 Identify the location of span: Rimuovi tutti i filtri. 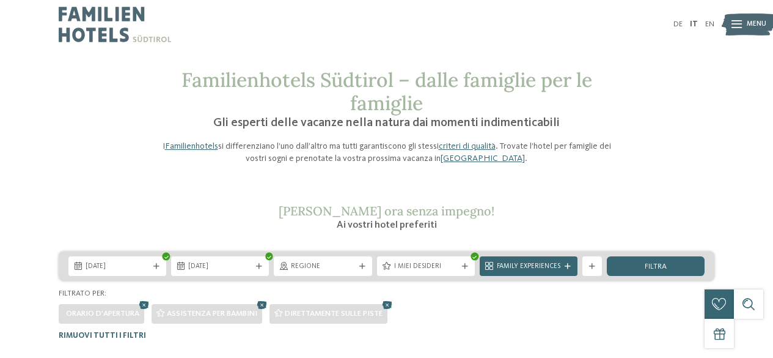
(102, 335).